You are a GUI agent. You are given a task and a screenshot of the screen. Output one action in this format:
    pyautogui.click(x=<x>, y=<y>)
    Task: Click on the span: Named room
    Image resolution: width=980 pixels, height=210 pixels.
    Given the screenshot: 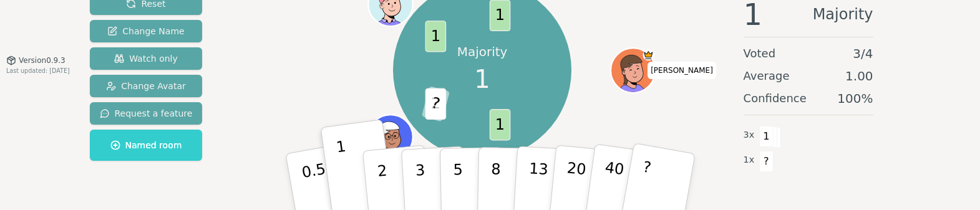 What is the action you would take?
    pyautogui.click(x=146, y=145)
    